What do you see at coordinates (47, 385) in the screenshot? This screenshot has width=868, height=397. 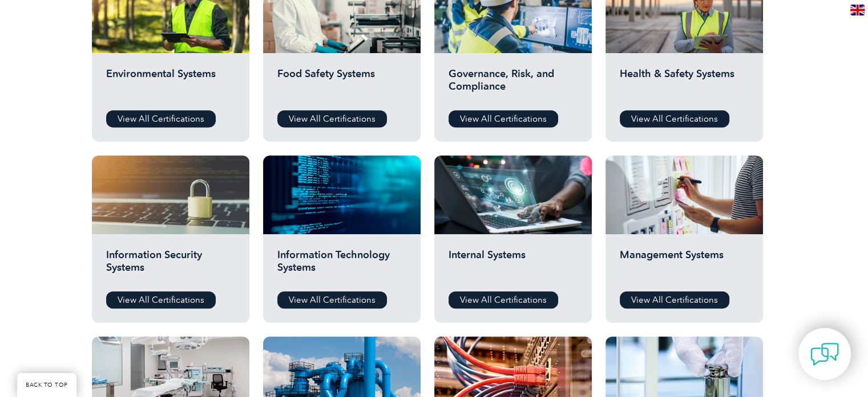 I see `a: BACK TO TOP` at bounding box center [47, 385].